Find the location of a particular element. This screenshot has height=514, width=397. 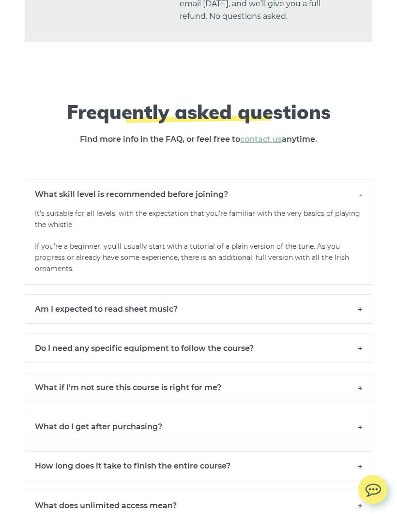

h2: Frequently asked questions is located at coordinates (199, 112).